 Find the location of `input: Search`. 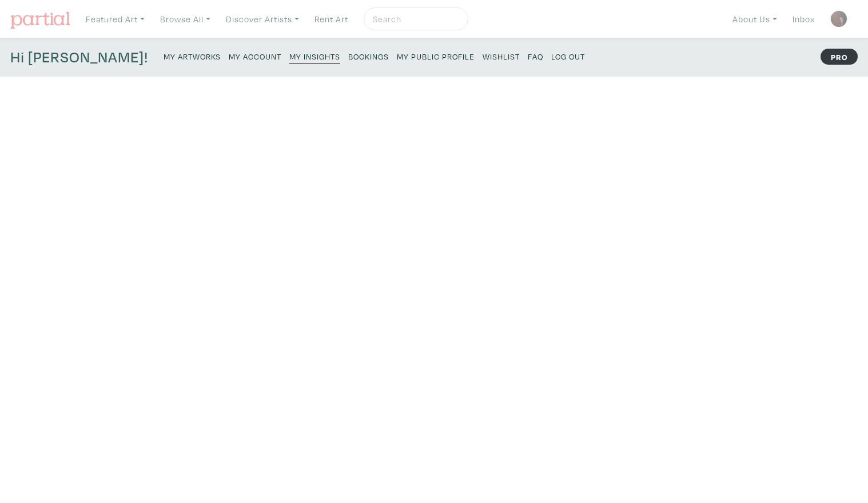

input: Search is located at coordinates (415, 19).